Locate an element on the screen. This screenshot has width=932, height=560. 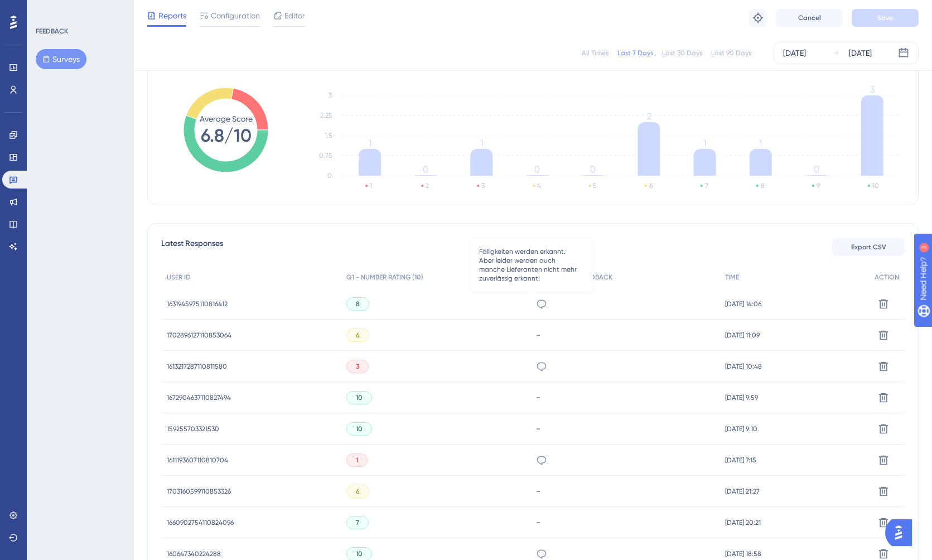
tspan: Average Score is located at coordinates (226, 119).